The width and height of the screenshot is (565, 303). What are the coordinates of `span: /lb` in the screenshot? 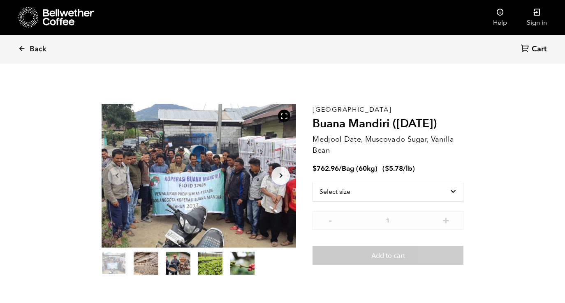 It's located at (407, 169).